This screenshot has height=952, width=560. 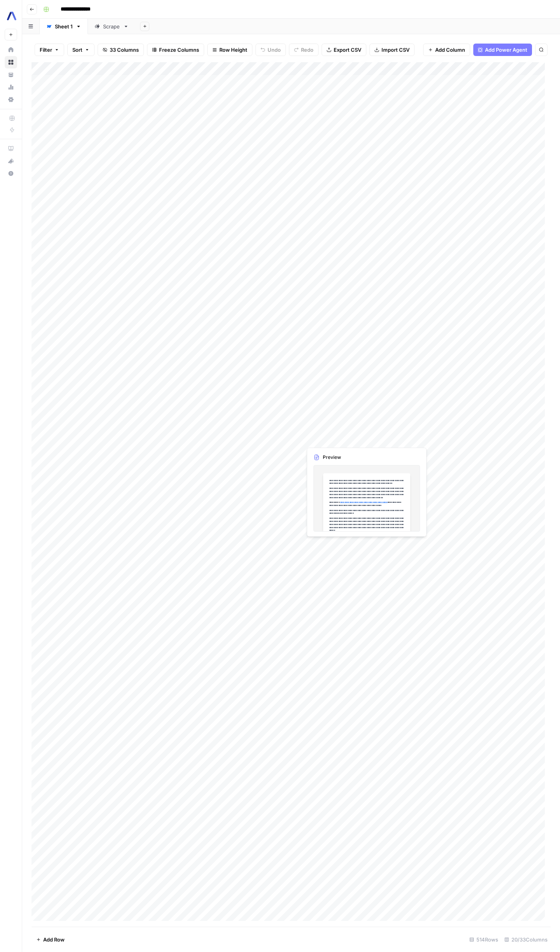 I want to click on div: Scrape, so click(x=112, y=26).